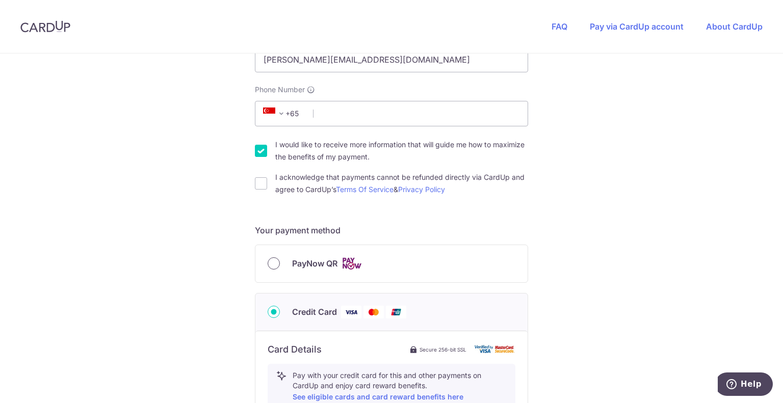 This screenshot has height=403, width=783. Describe the element at coordinates (399, 387) in the screenshot. I see `p: Pay with your credit card for this and other payments on CardUp and enjoy card reward benefits.` at that location.